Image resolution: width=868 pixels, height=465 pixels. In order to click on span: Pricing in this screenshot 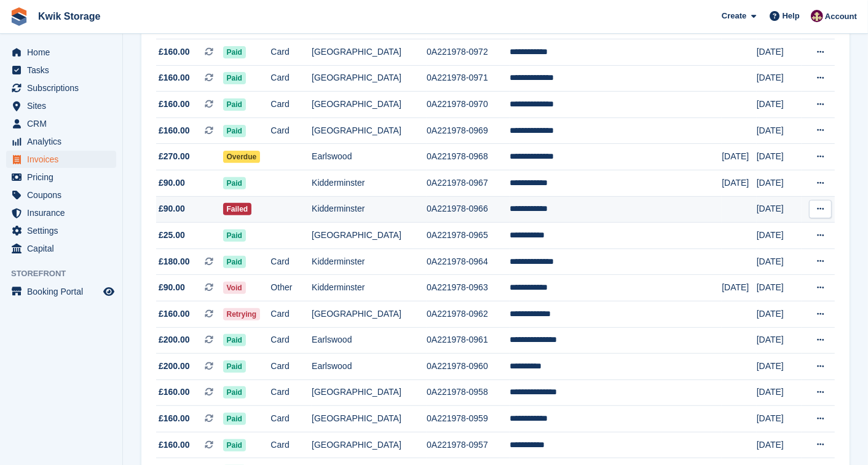, I will do `click(64, 178)`.